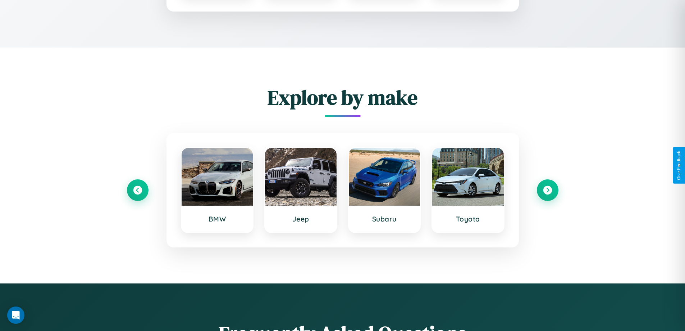 The image size is (685, 331). I want to click on h2: Explore by make, so click(343, 97).